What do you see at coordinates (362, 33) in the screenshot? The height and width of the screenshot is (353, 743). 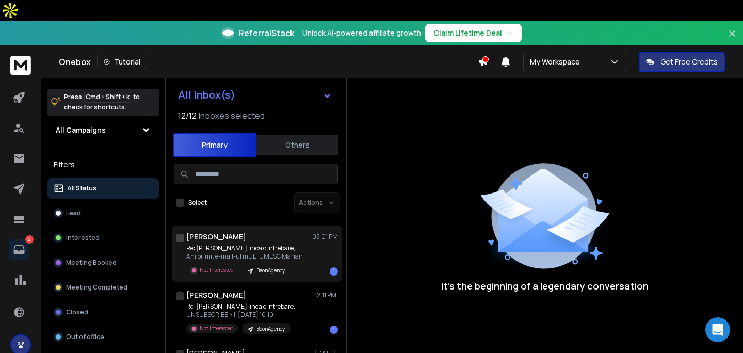 I see `p: Unlock AI-powered affiliate growth` at bounding box center [362, 33].